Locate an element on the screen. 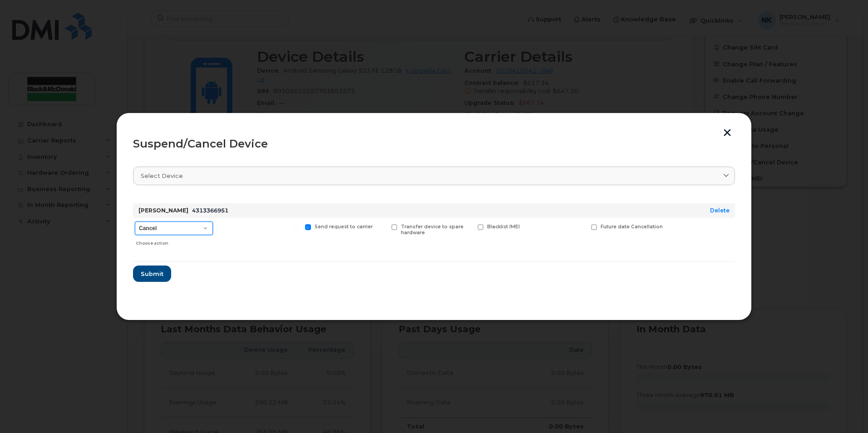  span: Future date Cancellation is located at coordinates (631, 226).